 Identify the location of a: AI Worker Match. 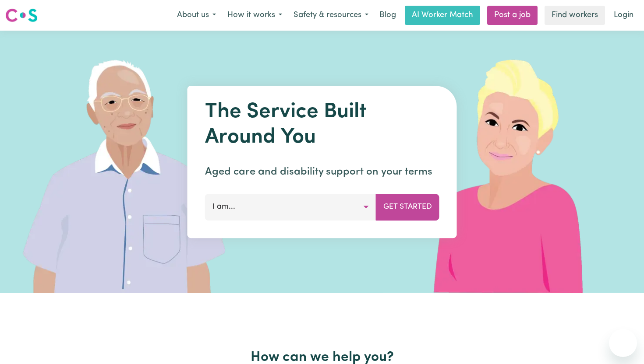
(442, 15).